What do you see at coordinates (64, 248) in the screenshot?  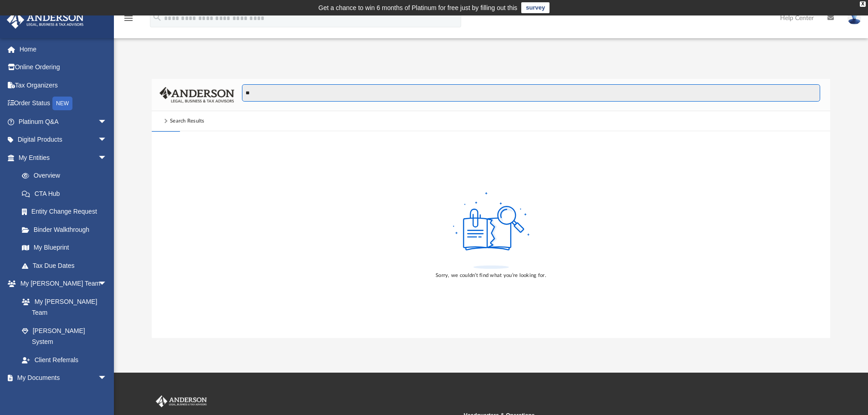 I see `a: My Blueprint` at bounding box center [64, 248].